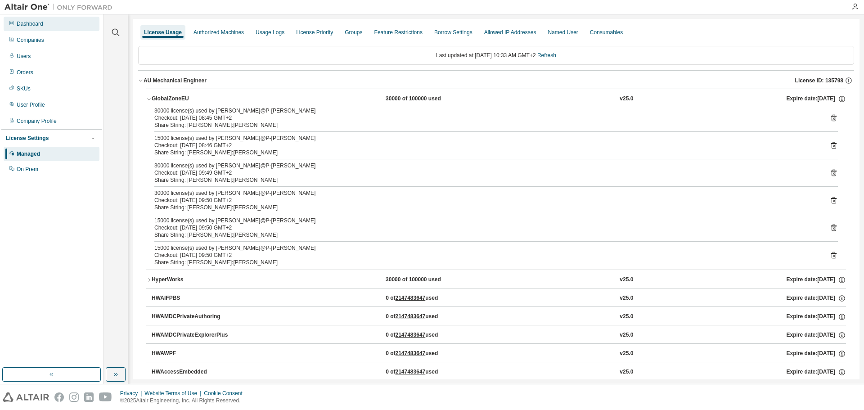 The height and width of the screenshot is (410, 864). I want to click on div: License Priority, so click(314, 32).